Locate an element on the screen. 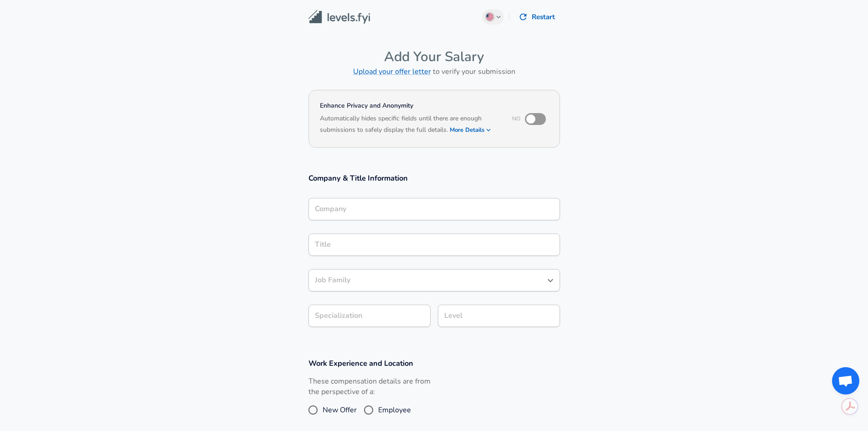 This screenshot has height=431, width=868. h3: Company & Title Information is located at coordinates (434, 178).